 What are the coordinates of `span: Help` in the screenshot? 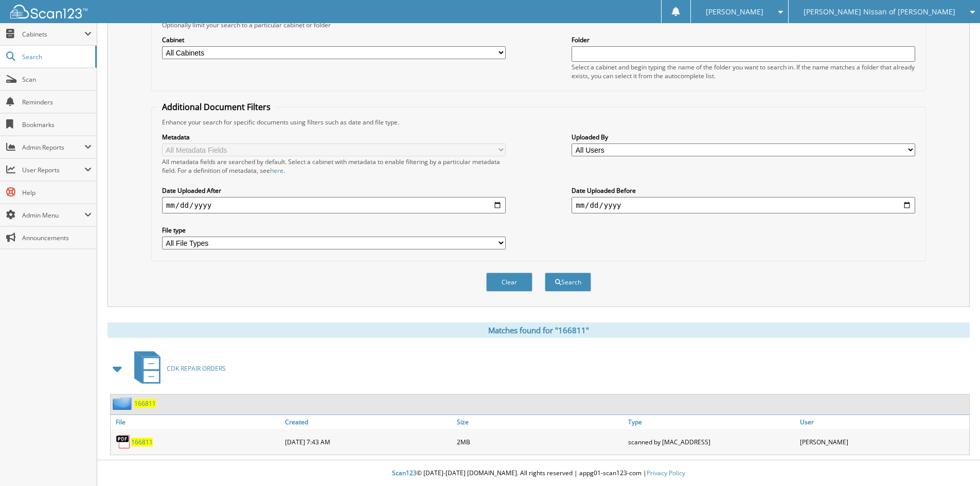 It's located at (57, 192).